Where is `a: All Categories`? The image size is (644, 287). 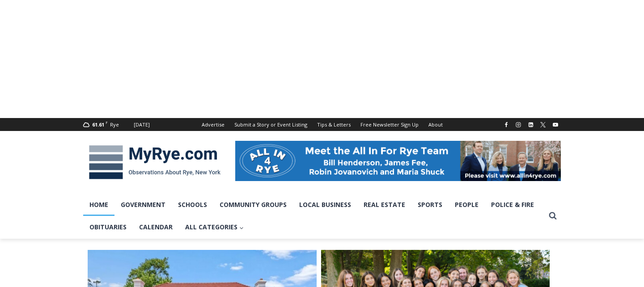
a: All Categories is located at coordinates (214, 227).